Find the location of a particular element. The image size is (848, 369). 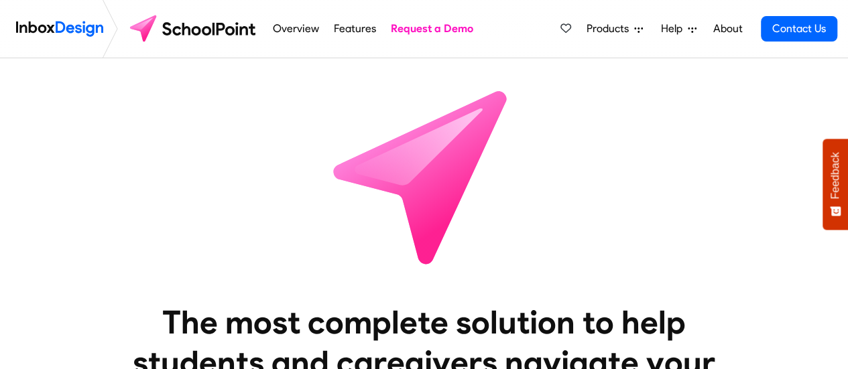

img: schoolpoint logo is located at coordinates (194, 29).